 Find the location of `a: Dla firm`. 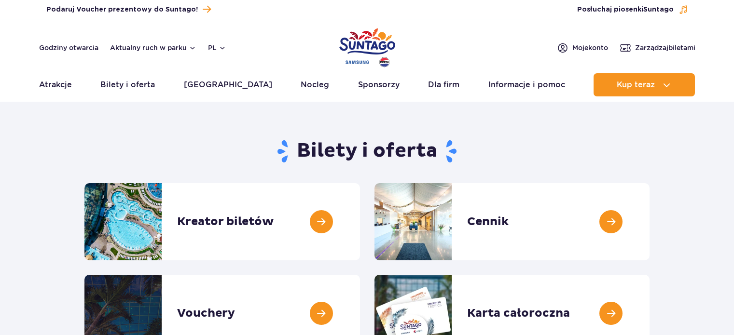

a: Dla firm is located at coordinates (444, 85).